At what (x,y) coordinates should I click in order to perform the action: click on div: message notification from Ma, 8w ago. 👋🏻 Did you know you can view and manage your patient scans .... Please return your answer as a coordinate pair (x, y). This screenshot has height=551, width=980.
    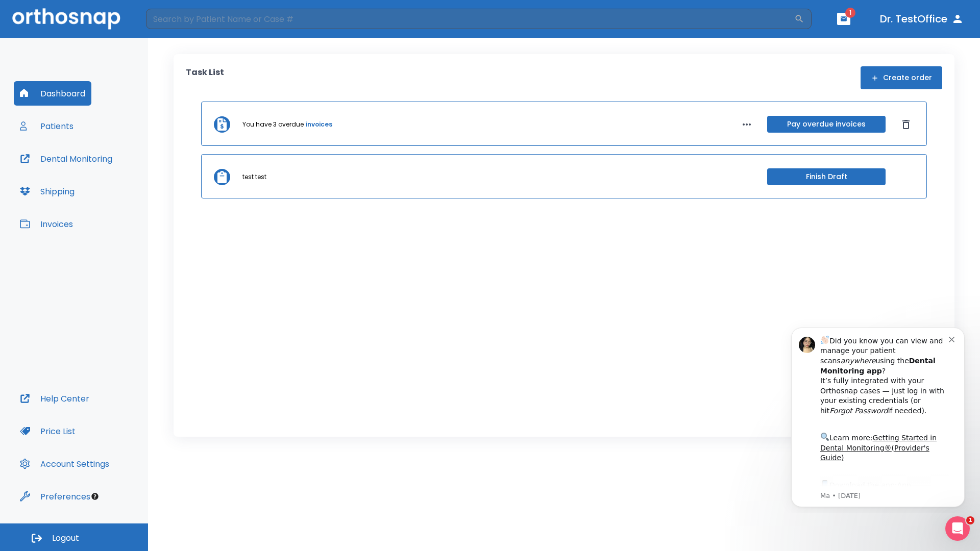
    Looking at the image, I should click on (102, 99).